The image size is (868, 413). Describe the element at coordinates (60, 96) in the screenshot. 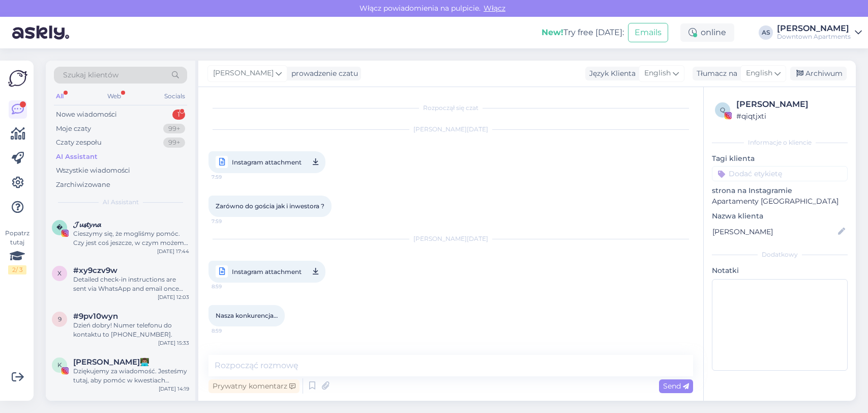

I see `div: All` at that location.